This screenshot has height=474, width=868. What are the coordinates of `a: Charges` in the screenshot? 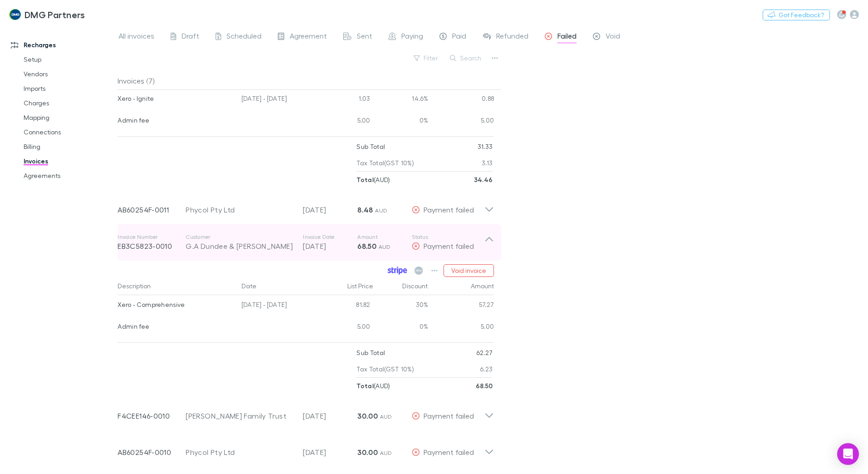 It's located at (68, 103).